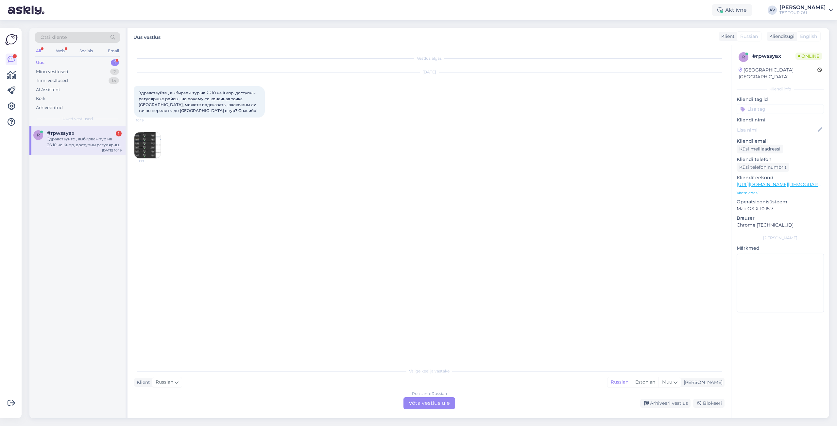  What do you see at coordinates (780, 36) in the screenshot?
I see `div: Klienditugi` at bounding box center [780, 36].